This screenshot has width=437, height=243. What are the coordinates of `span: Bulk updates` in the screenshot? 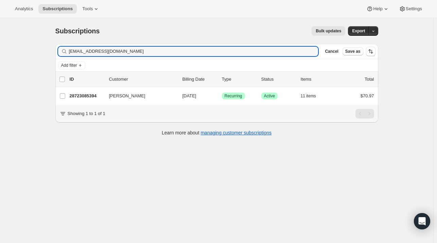 It's located at (329, 31).